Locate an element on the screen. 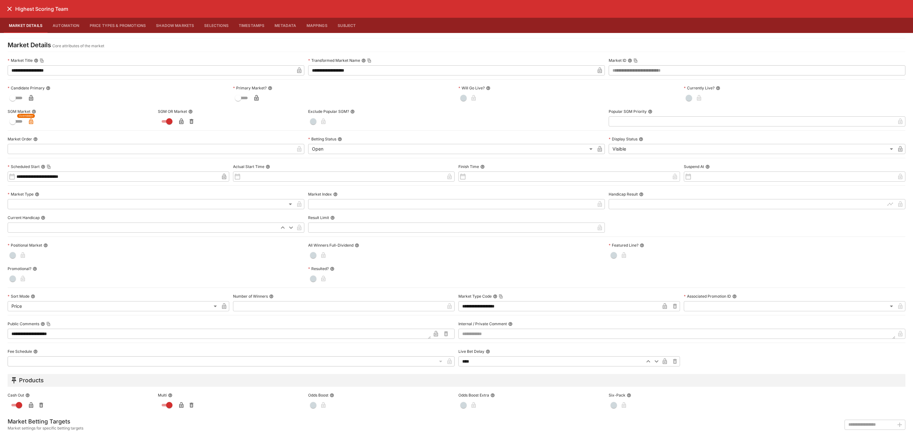  p: Scheduled Start is located at coordinates (23, 166).